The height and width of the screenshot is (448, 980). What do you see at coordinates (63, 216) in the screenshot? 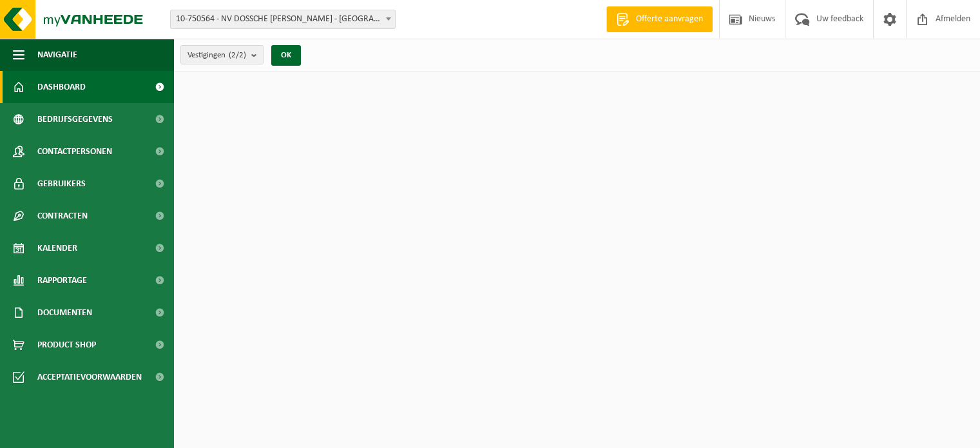
I see `span: Contracten` at bounding box center [63, 216].